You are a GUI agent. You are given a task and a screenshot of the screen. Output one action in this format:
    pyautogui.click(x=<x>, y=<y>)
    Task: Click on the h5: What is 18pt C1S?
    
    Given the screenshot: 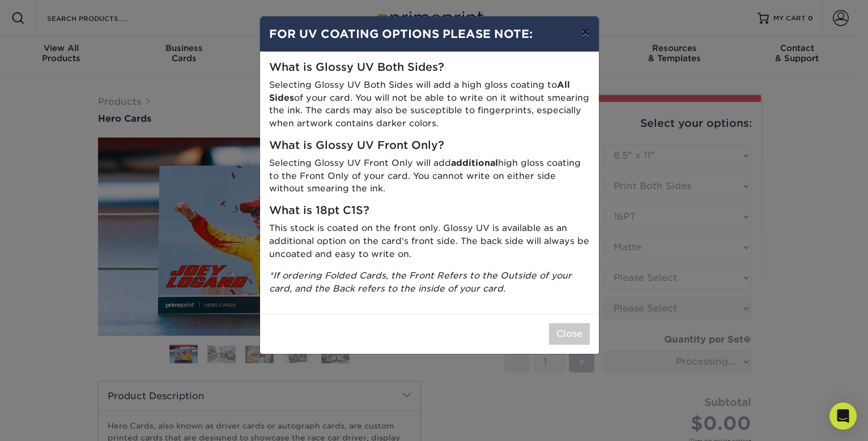 What is the action you would take?
    pyautogui.click(x=429, y=211)
    